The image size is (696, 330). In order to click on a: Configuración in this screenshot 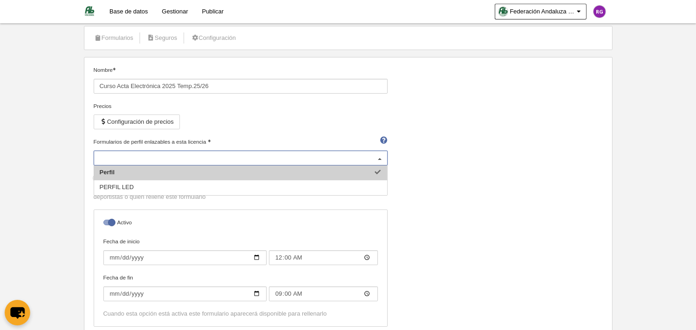, I will do `click(213, 38)`.